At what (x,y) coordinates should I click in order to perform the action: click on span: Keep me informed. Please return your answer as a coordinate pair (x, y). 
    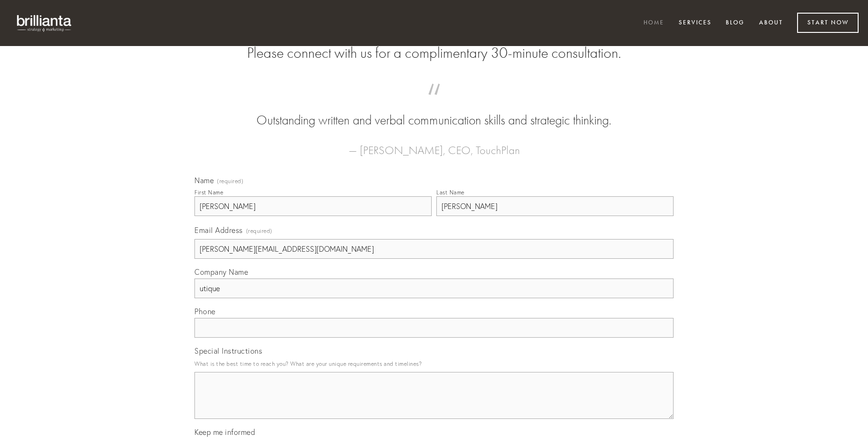
    Looking at the image, I should click on (224, 432).